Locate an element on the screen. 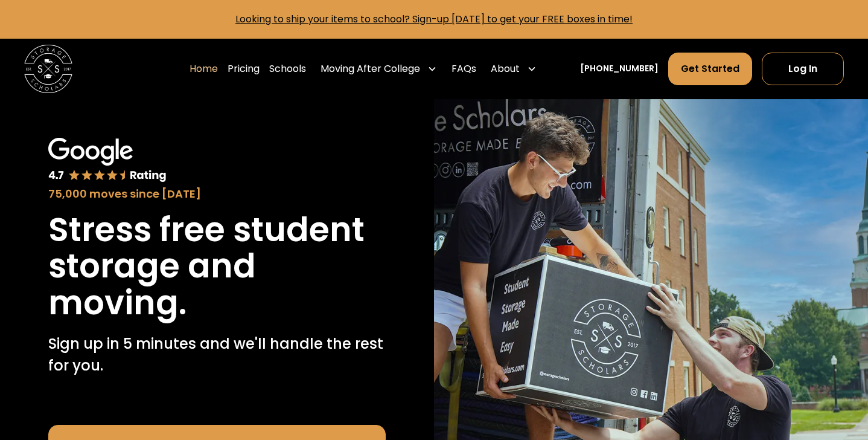 This screenshot has width=868, height=440. a: Get Started is located at coordinates (710, 69).